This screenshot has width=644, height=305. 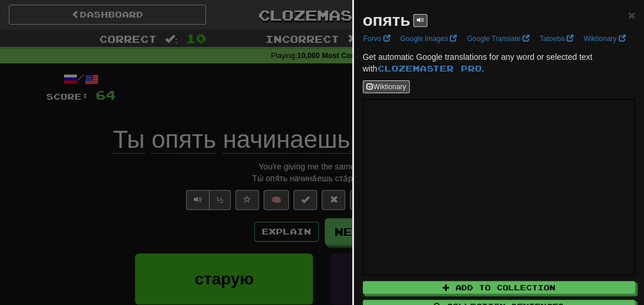 I want to click on a: Tatoeba, so click(x=556, y=38).